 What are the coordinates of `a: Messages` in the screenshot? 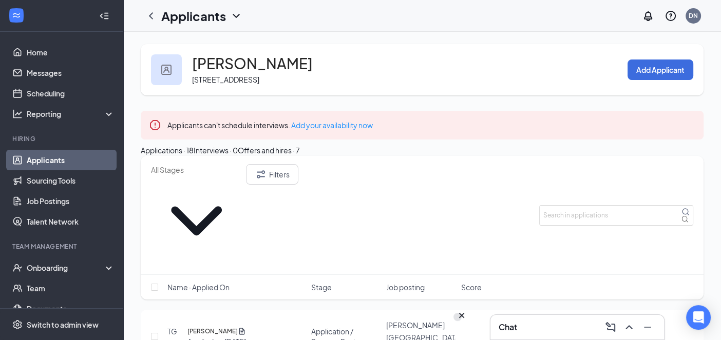 It's located at (70, 73).